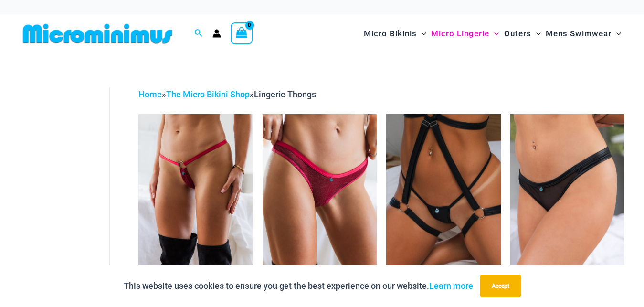  I want to click on a: Mens SwimwearMenu ToggleMenu Toggle, so click(584, 34).